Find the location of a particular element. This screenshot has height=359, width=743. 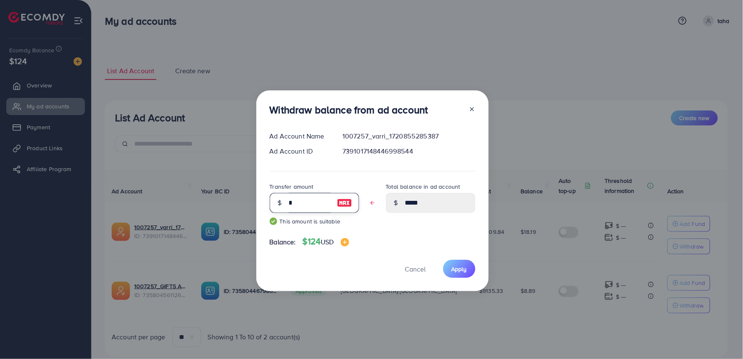

span: USD is located at coordinates (327, 242).